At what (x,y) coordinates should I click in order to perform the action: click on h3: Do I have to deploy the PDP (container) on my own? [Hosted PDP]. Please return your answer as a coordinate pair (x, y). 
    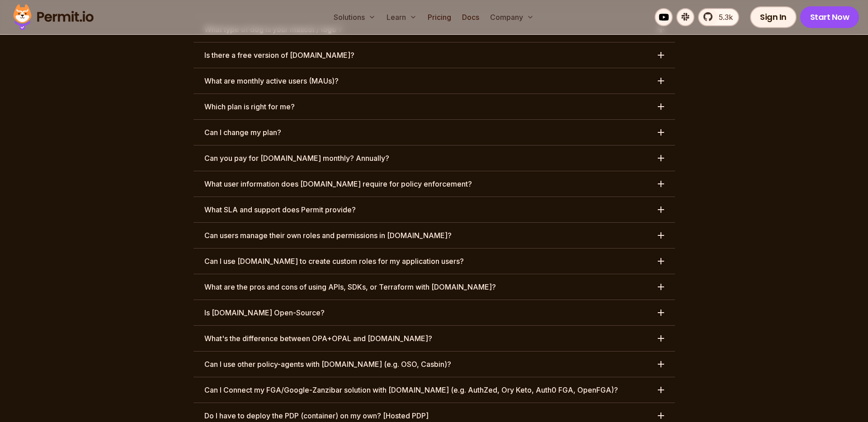
    Looking at the image, I should click on (316, 416).